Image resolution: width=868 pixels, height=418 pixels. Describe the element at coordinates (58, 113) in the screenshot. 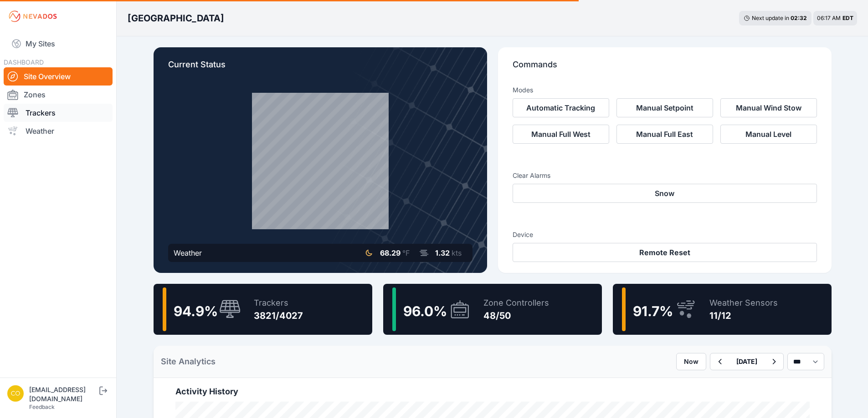

I see `a: Trackers` at that location.